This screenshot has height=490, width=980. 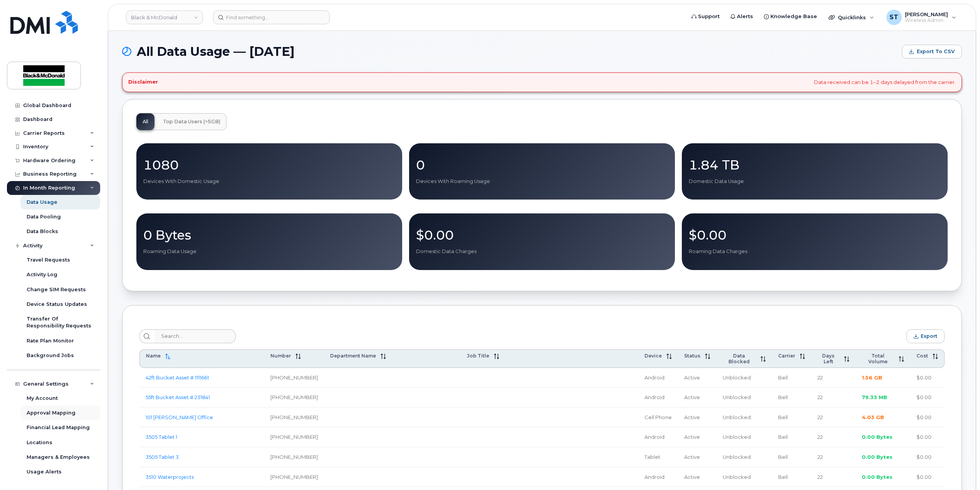 What do you see at coordinates (154, 356) in the screenshot?
I see `span: Name` at bounding box center [154, 356].